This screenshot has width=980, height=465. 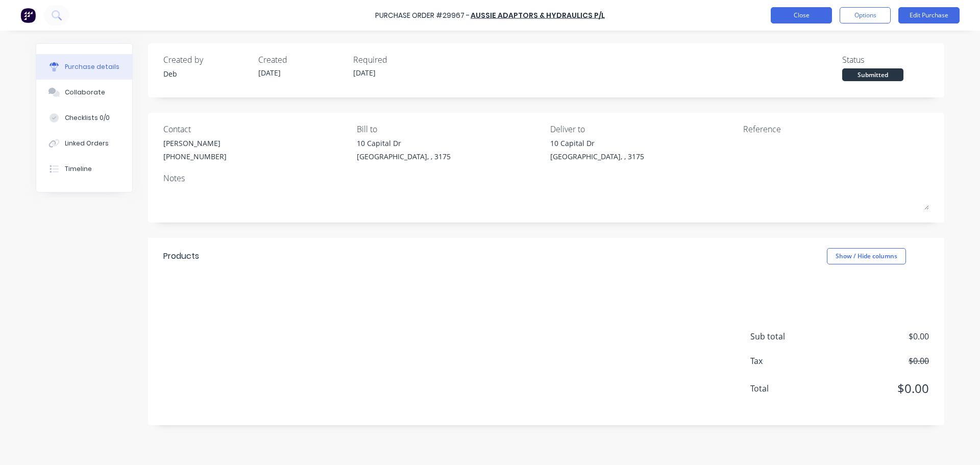 I want to click on span: Total, so click(x=789, y=388).